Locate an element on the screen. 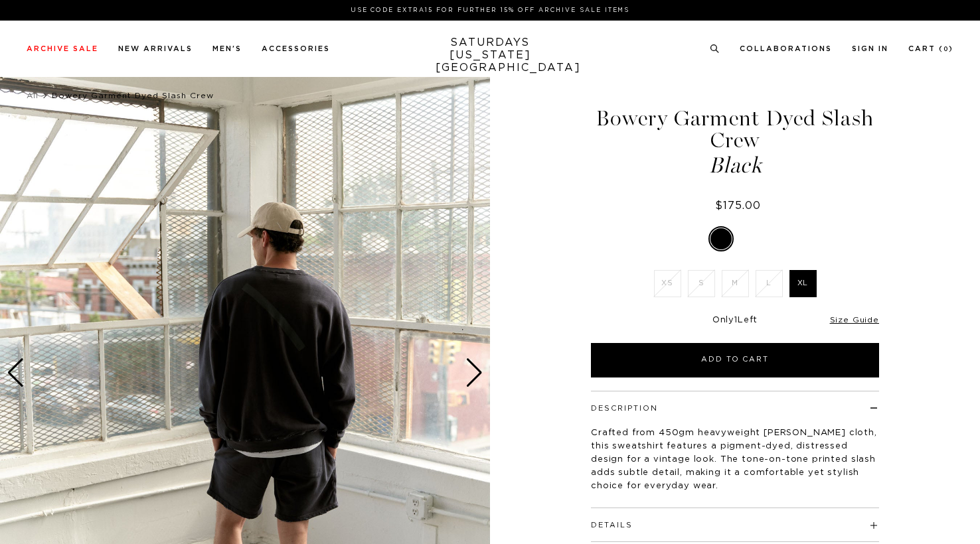 The image size is (980, 544). div: Next slide is located at coordinates (474, 373).